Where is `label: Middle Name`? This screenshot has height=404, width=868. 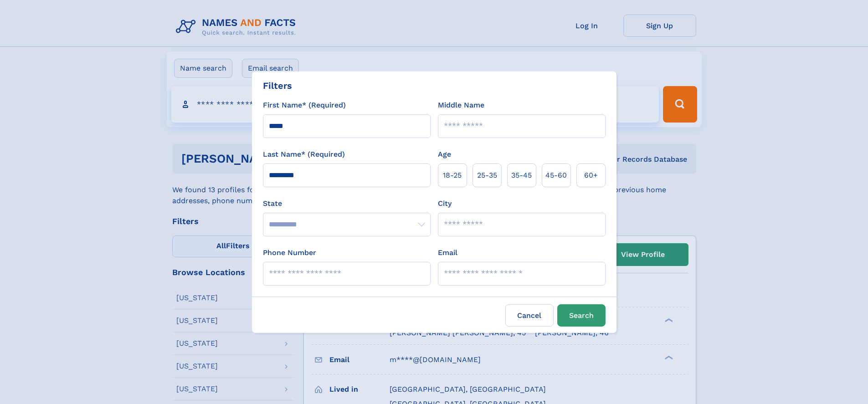
label: Middle Name is located at coordinates (461, 105).